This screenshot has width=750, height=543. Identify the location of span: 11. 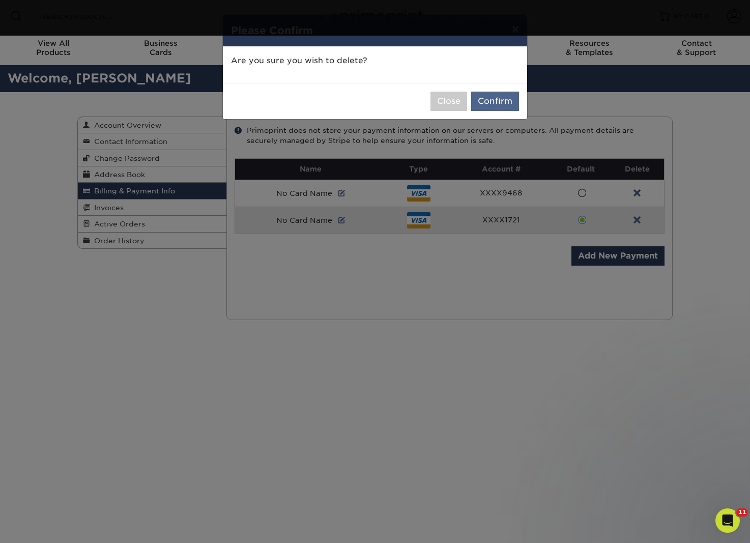
(742, 512).